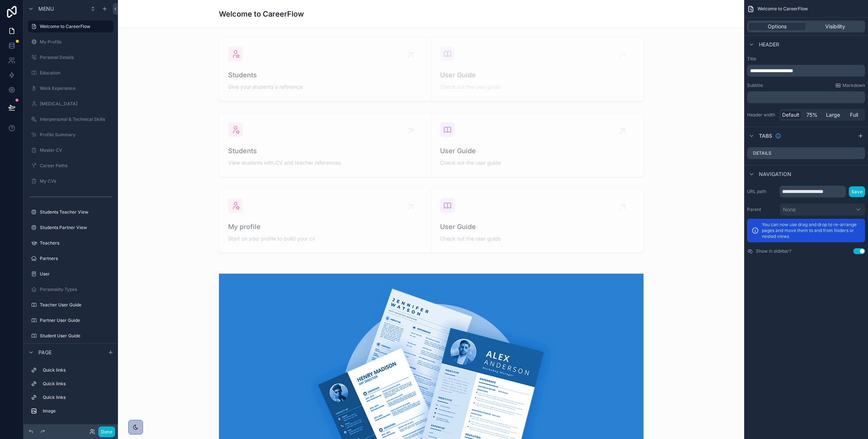  I want to click on a: My CVs, so click(71, 182).